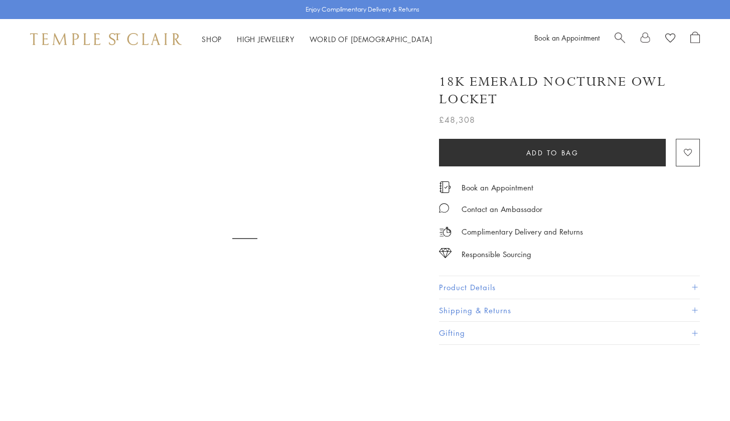  What do you see at coordinates (317, 39) in the screenshot?
I see `nav: Main navigation` at bounding box center [317, 39].